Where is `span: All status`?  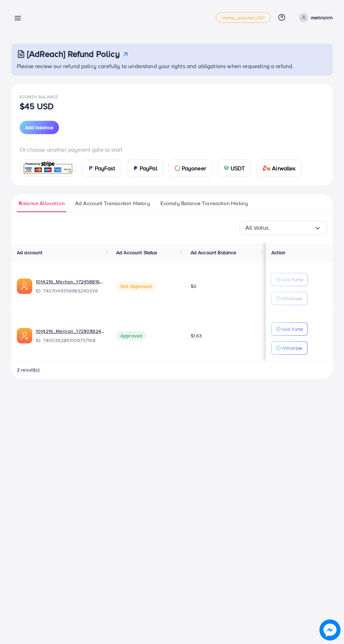 span: All status is located at coordinates (257, 227).